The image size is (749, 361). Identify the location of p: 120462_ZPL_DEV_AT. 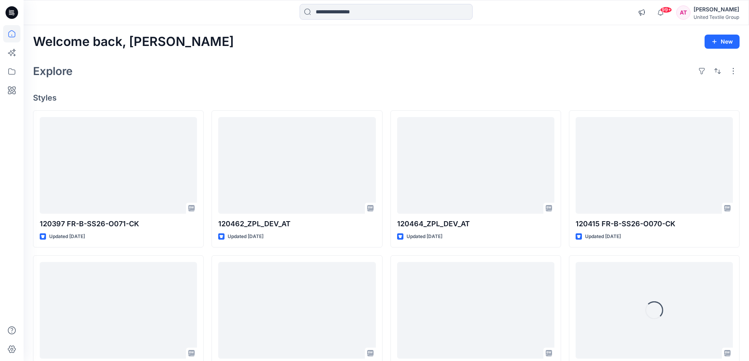
(297, 224).